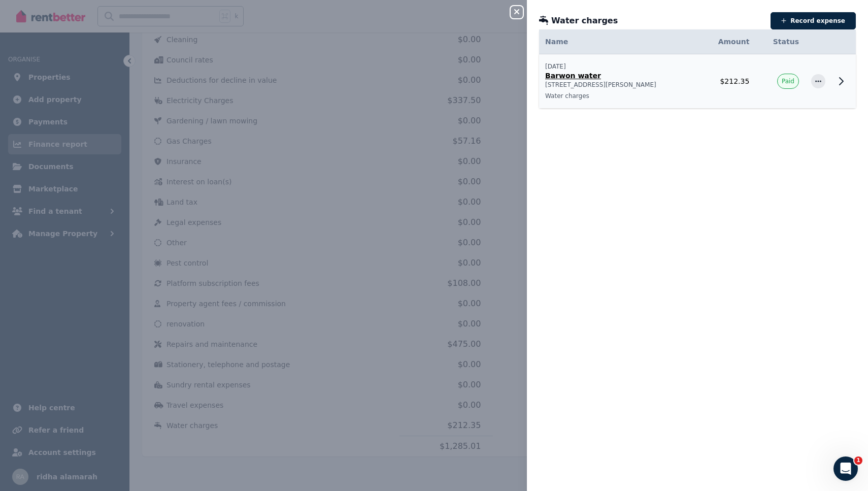 This screenshot has width=868, height=491. What do you see at coordinates (619, 76) in the screenshot?
I see `p: Barwon water` at bounding box center [619, 76].